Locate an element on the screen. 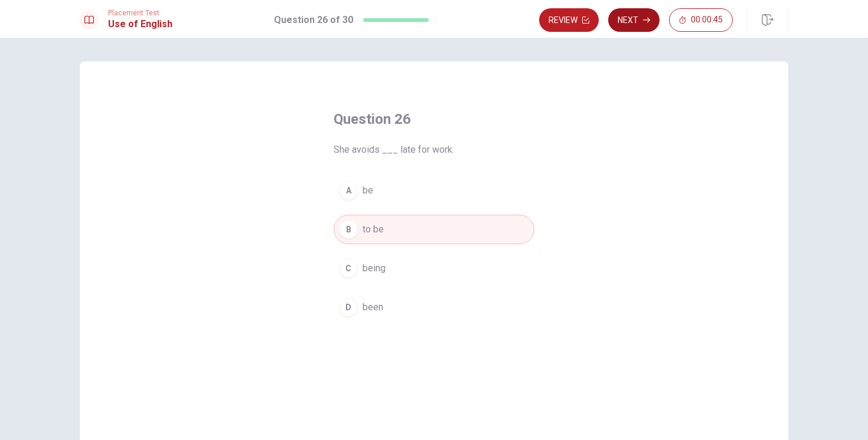 This screenshot has height=440, width=868. span: Placement Test is located at coordinates (140, 13).